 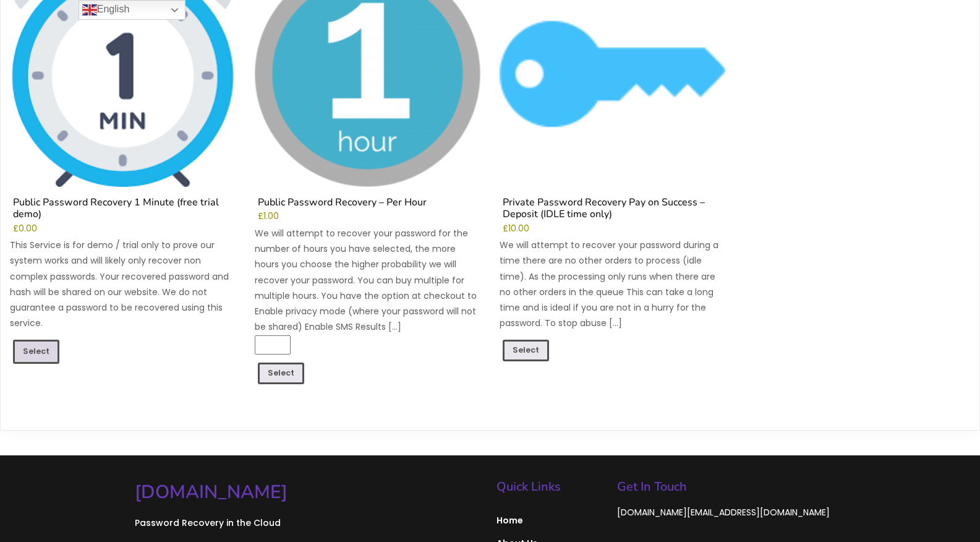 What do you see at coordinates (550, 521) in the screenshot?
I see `a: Home` at bounding box center [550, 521].